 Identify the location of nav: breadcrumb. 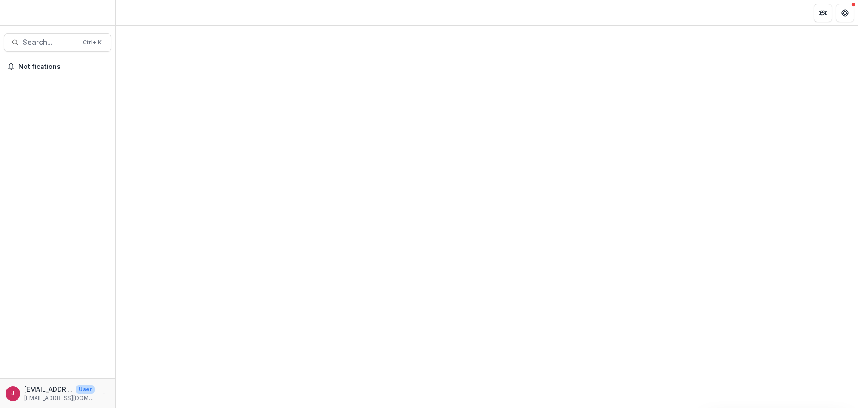
(139, 12).